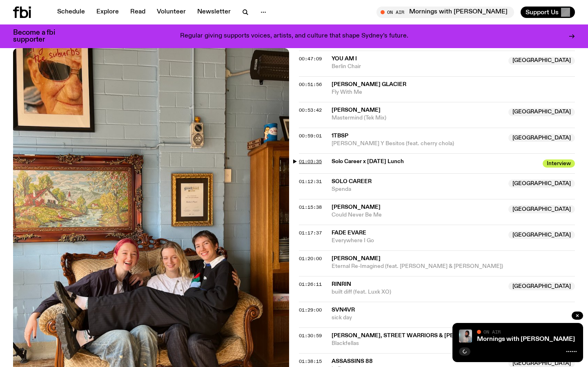  I want to click on span: sick day, so click(453, 318).